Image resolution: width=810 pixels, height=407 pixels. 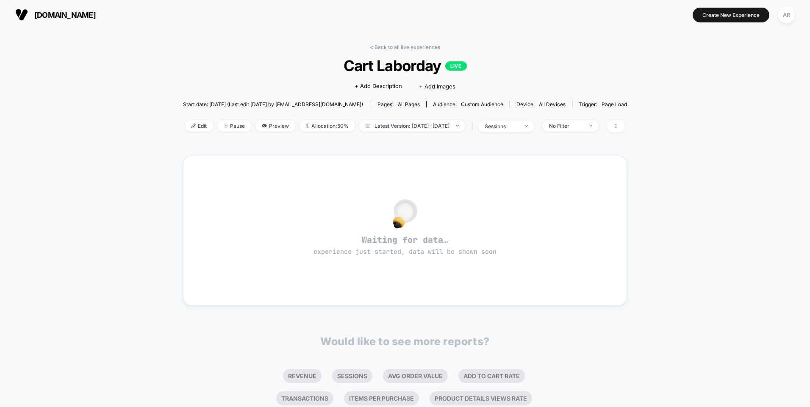 I want to click on span: Edit, so click(x=199, y=126).